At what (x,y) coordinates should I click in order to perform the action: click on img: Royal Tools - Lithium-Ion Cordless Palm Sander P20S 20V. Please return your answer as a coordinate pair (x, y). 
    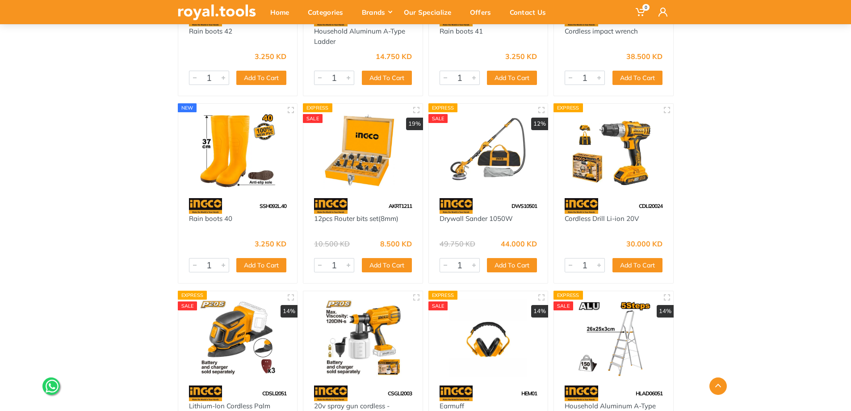
    Looking at the image, I should click on (238, 337).